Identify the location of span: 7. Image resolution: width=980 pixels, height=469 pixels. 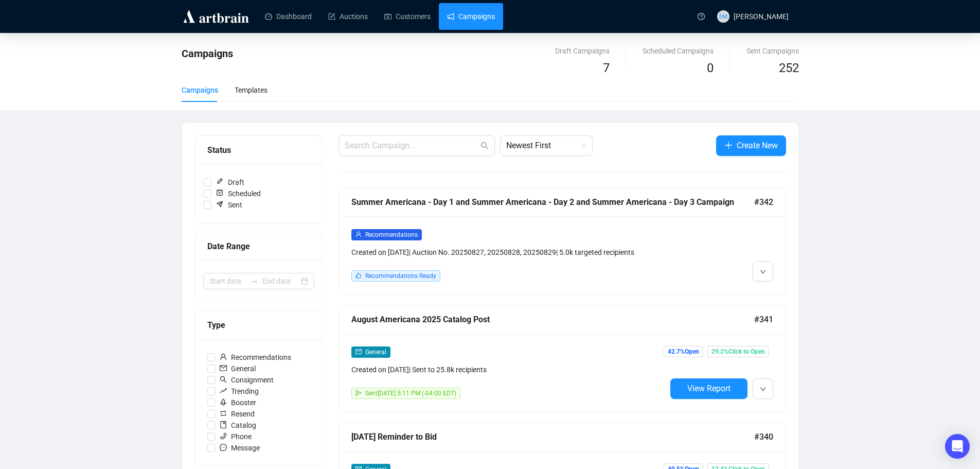
(606, 68).